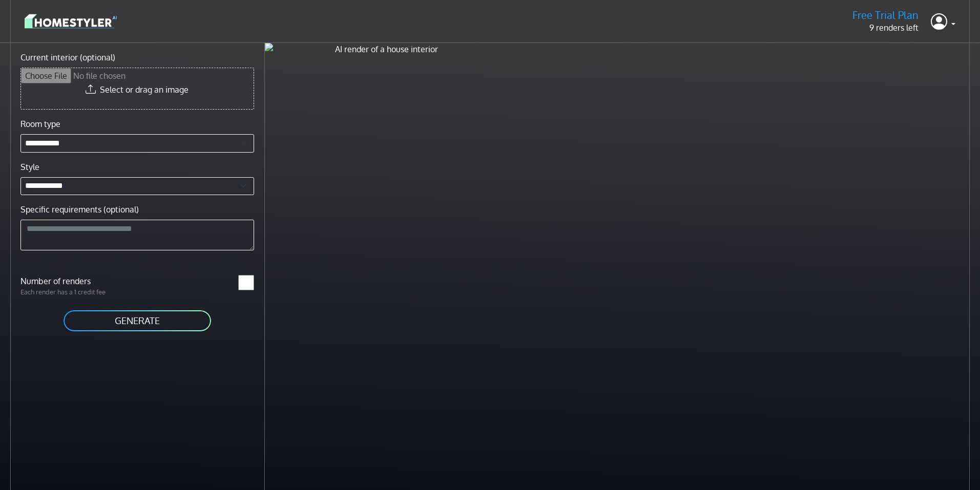  I want to click on label: Style, so click(29, 167).